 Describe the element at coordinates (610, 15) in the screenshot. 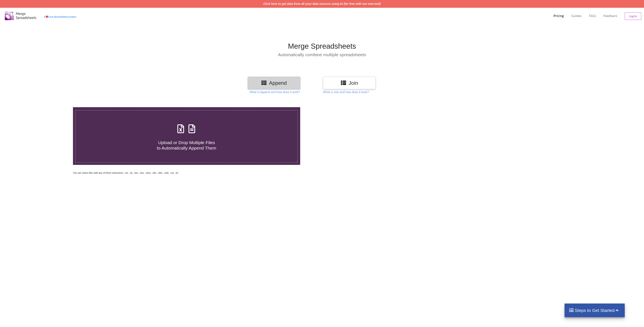

I see `span: Feedback` at that location.